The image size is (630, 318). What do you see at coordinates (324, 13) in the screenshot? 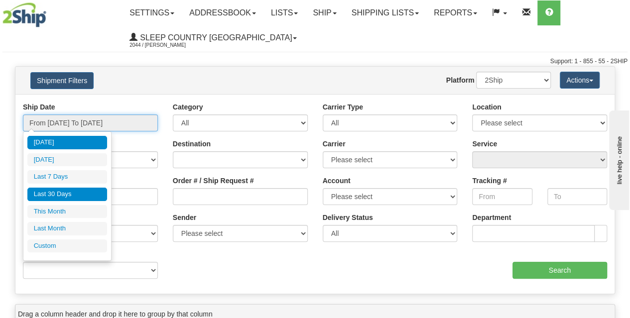
I see `a: Ship` at bounding box center [324, 13].